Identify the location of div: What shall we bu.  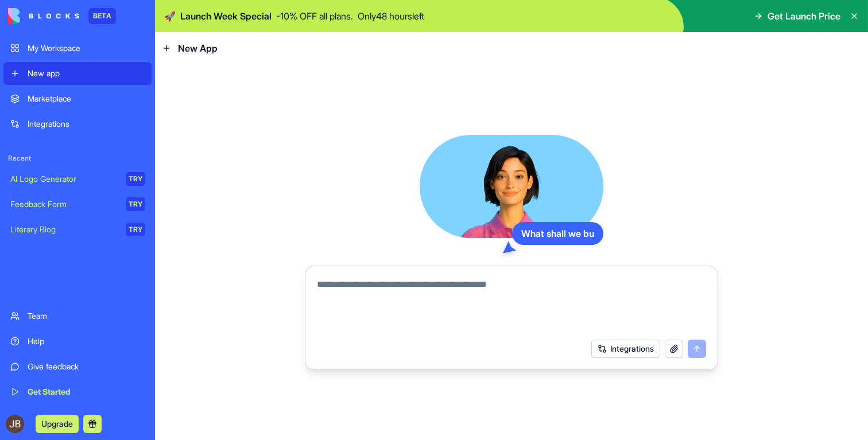
(558, 233).